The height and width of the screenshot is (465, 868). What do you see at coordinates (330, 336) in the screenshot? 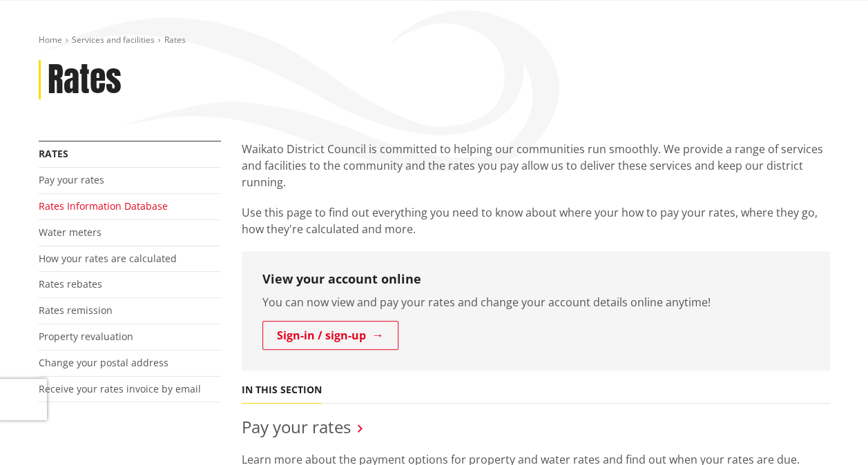
I see `a: Sign-in / sign-up` at bounding box center [330, 336].